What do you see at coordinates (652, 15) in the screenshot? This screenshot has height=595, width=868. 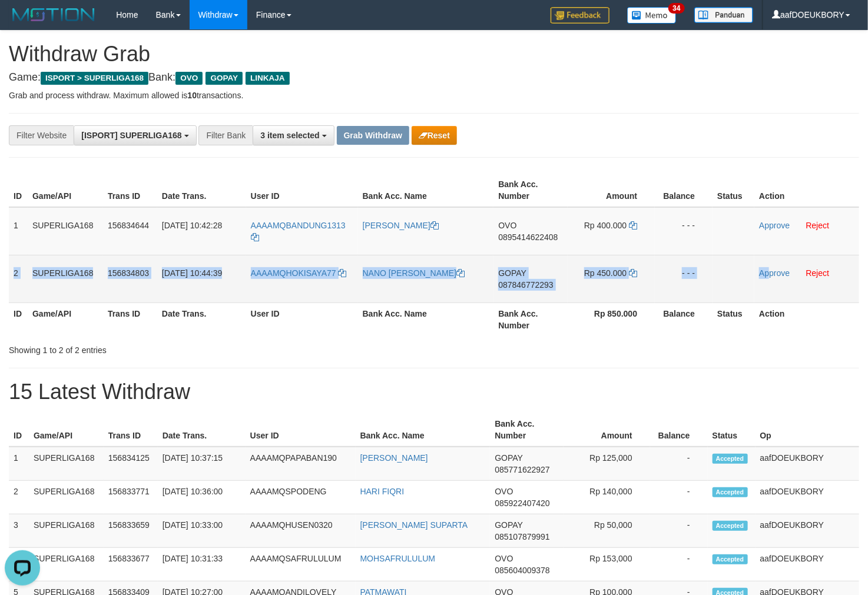 I see `img: Button%20Memo.svg` at bounding box center [652, 15].